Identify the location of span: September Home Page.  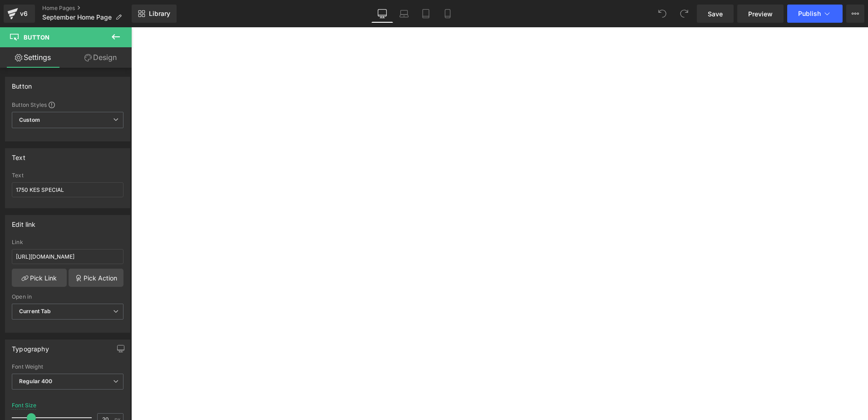
(77, 17).